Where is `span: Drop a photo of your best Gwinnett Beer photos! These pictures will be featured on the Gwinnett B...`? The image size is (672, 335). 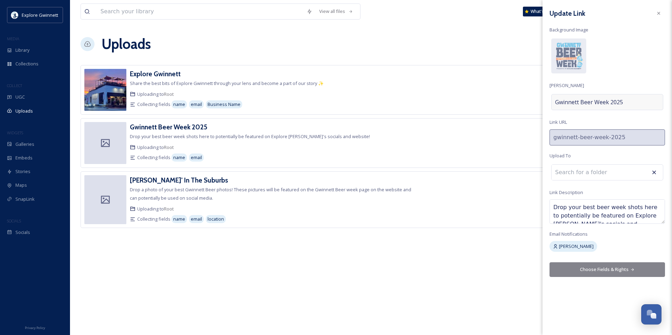
span: Drop a photo of your best Gwinnett Beer photos! These pictures will be featured on the Gwinnett B... is located at coordinates (271, 194).